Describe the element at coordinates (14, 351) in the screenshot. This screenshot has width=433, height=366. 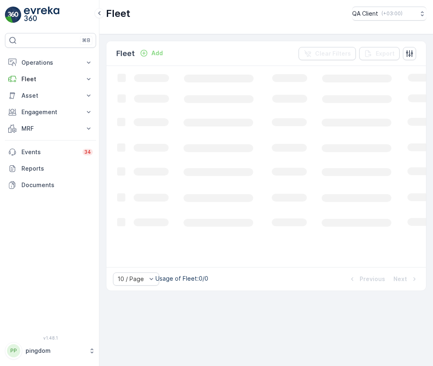
I see `div: PP` at that location.